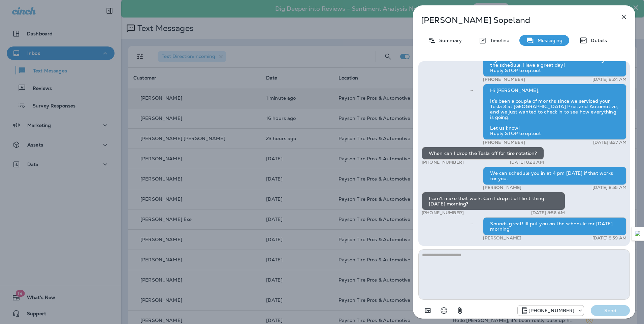  I want to click on div: +1 (928) 260-4498, so click(551, 311).